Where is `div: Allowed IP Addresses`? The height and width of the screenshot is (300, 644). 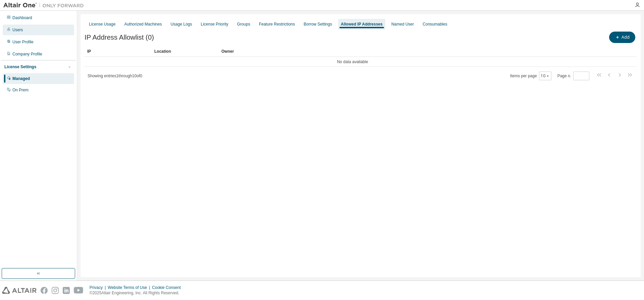
div: Allowed IP Addresses is located at coordinates (362, 24).